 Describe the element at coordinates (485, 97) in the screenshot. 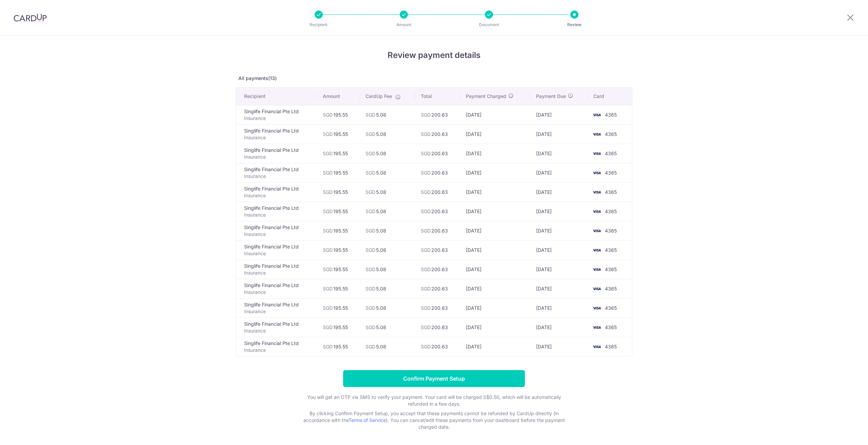

I see `span: Payment Charged` at that location.